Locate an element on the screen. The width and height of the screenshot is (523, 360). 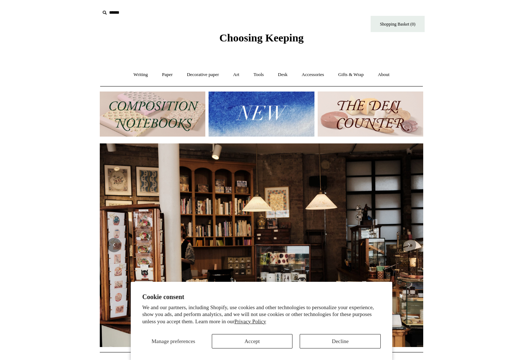
a: Gifts & Wrap is located at coordinates (351, 75).